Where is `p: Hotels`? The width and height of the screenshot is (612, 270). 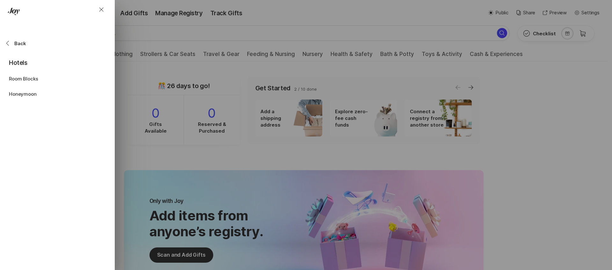 p: Hotels is located at coordinates (56, 61).